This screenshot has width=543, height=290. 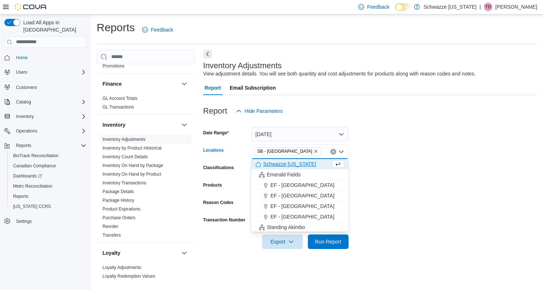 What do you see at coordinates (118, 107) in the screenshot?
I see `span: GL Transactions` at bounding box center [118, 107].